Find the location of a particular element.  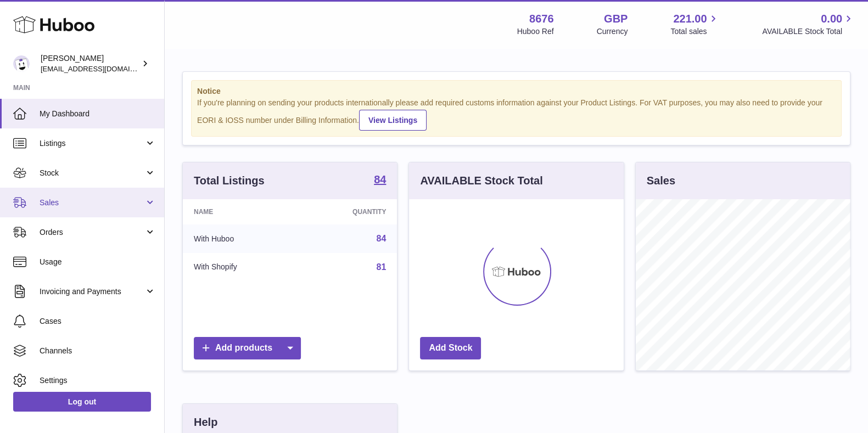

a: Add Stock is located at coordinates (450, 348).